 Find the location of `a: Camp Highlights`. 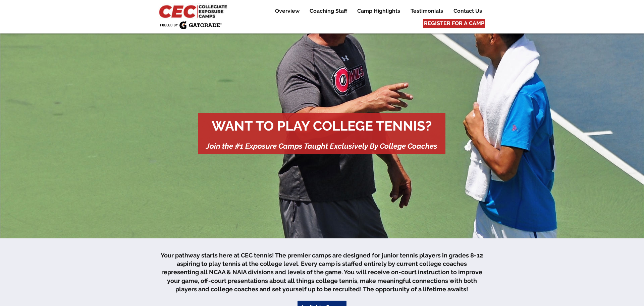

a: Camp Highlights is located at coordinates (379, 11).